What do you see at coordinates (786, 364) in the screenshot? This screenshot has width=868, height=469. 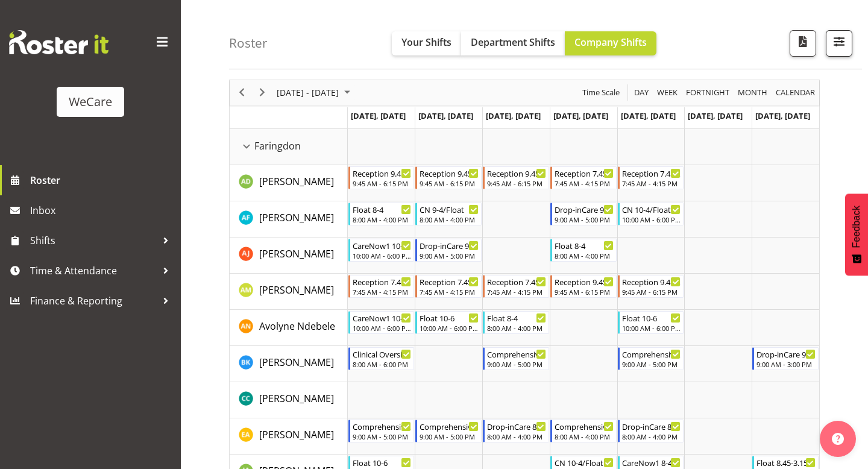 I see `div: 9:00 AM - 3:00 PM` at bounding box center [786, 364].